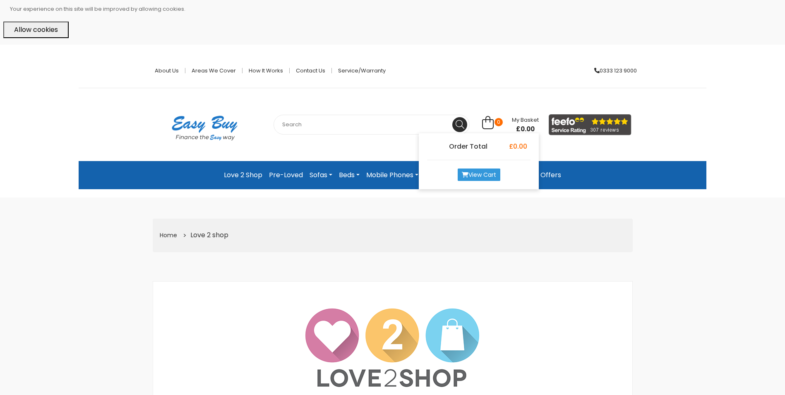 The height and width of the screenshot is (395, 785). Describe the element at coordinates (393, 348) in the screenshot. I see `img: Love2shop Logo` at that location.